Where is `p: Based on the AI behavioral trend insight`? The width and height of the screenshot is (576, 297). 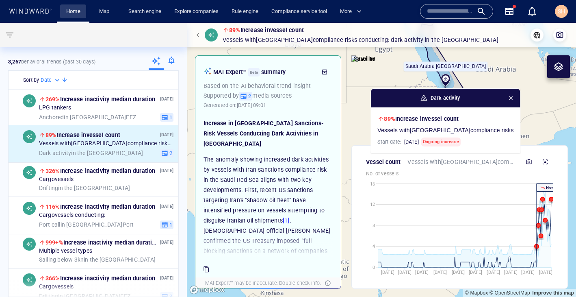 p: Based on the AI behavioral trend insight is located at coordinates (268, 86).